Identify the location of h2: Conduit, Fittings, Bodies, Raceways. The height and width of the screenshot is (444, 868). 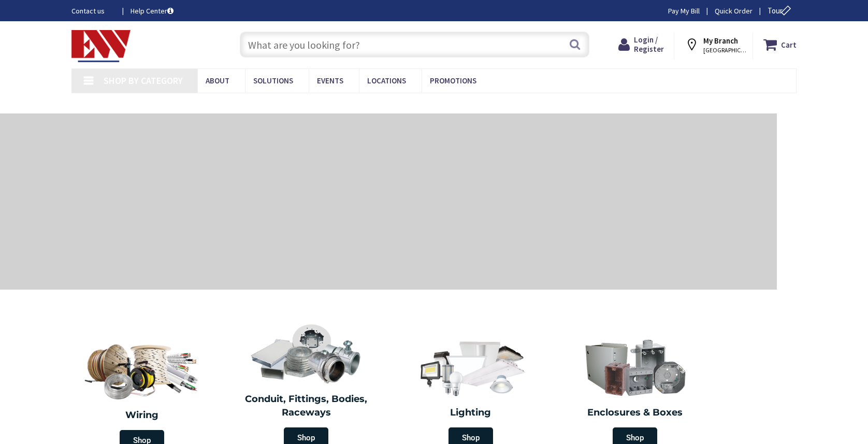
(306, 406).